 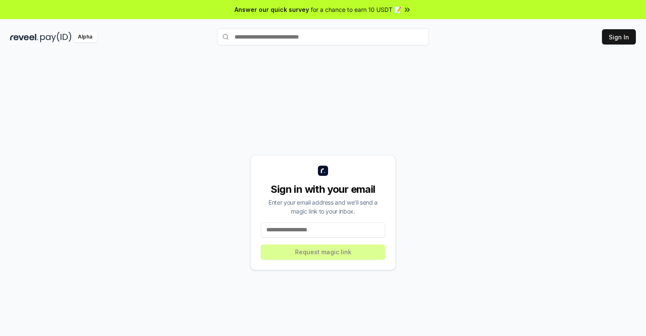 I want to click on div: Enter your email address and we’ll send a magic link to your inbox., so click(x=323, y=206).